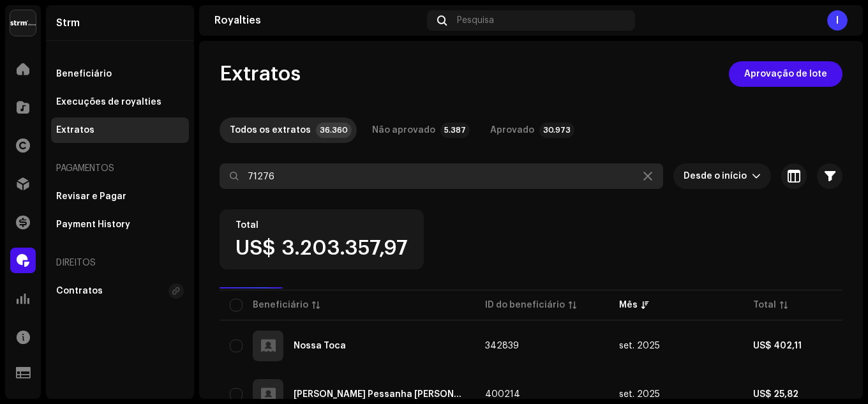 The height and width of the screenshot is (404, 868). Describe the element at coordinates (120, 169) in the screenshot. I see `re-a-nav-header: Pagamentos` at that location.